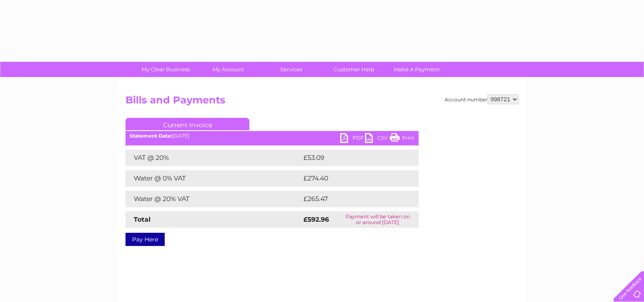  I want to click on td: £274.40, so click(353, 179).